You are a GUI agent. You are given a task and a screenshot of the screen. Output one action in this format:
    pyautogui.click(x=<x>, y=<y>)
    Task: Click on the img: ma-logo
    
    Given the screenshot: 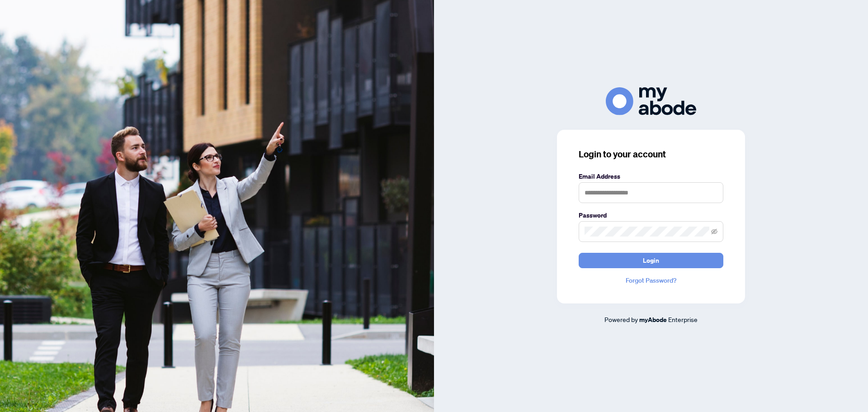 What is the action you would take?
    pyautogui.click(x=651, y=101)
    